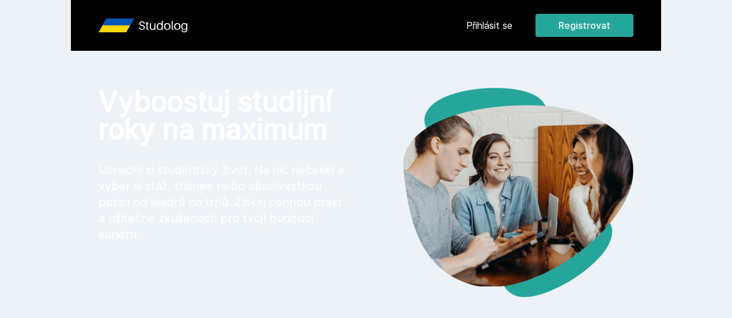 This screenshot has height=318, width=732. I want to click on img: hero.png, so click(500, 192).